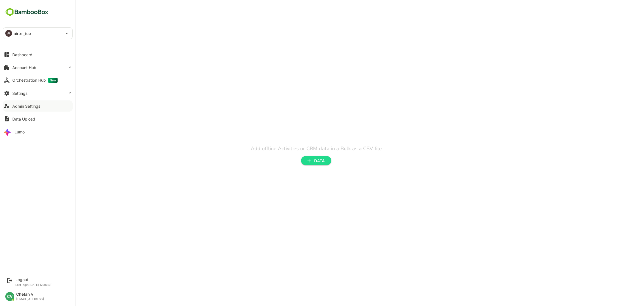 The width and height of the screenshot is (644, 306). I want to click on div: CV, so click(10, 296).